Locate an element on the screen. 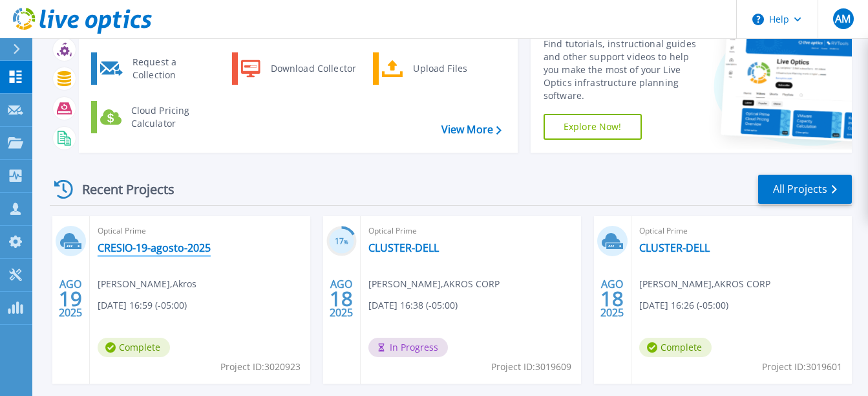 This screenshot has height=396, width=868. span: Project ID: 3020923 is located at coordinates (261, 367).